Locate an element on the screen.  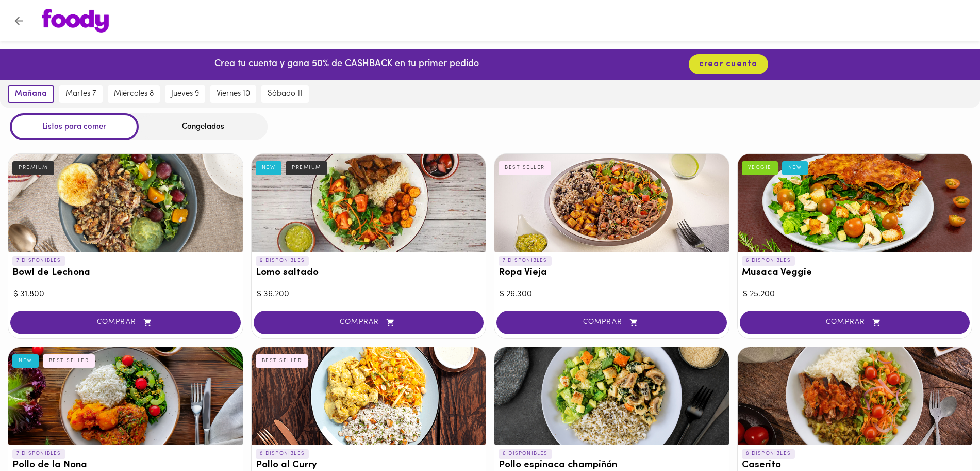
span: mañana is located at coordinates (31, 94).